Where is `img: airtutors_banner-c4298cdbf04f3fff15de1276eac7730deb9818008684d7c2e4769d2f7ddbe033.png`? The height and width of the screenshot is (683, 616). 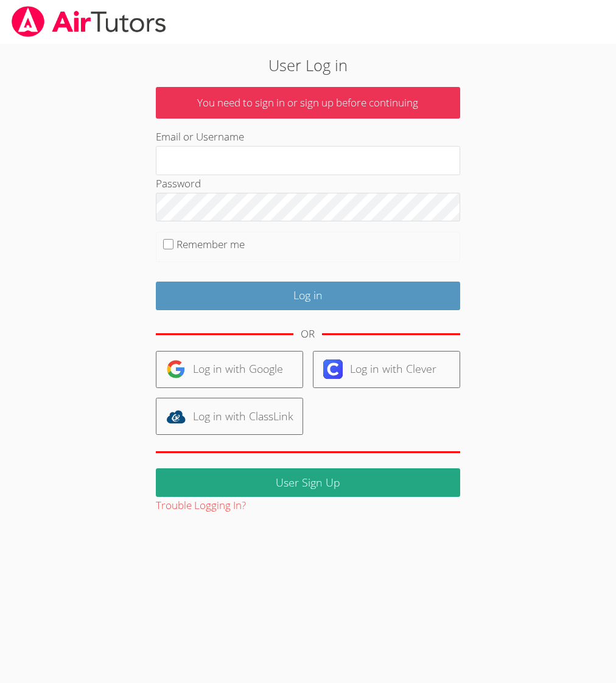
img: airtutors_banner-c4298cdbf04f3fff15de1276eac7730deb9818008684d7c2e4769d2f7ddbe033.png is located at coordinates (88, 21).